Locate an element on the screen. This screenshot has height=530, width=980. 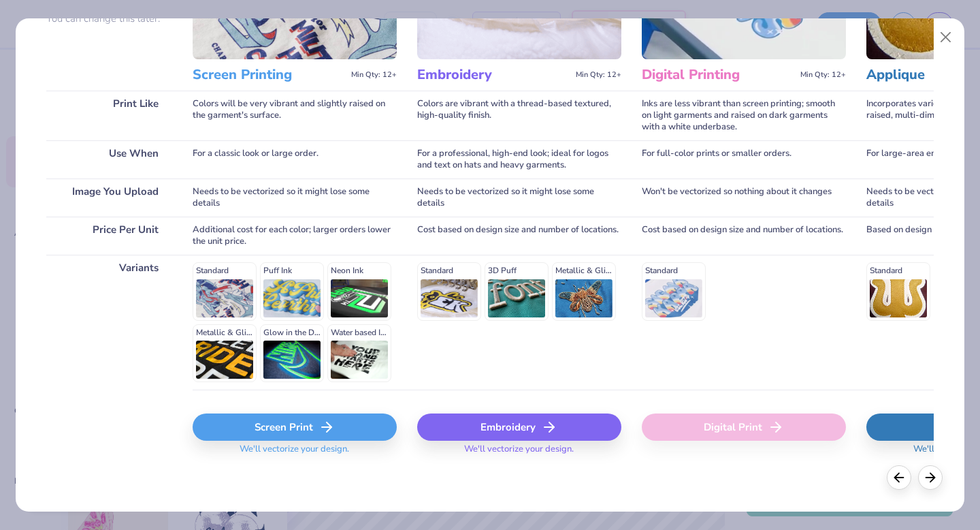
div: Image You Upload is located at coordinates (109, 197).